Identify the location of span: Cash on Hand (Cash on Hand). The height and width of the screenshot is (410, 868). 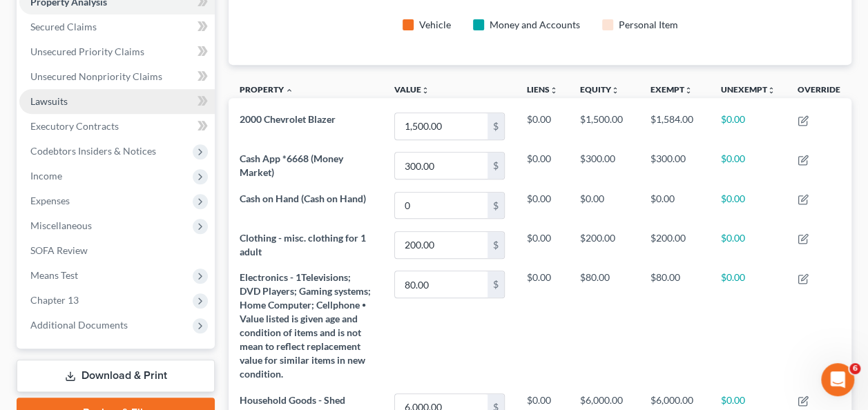
(302, 198).